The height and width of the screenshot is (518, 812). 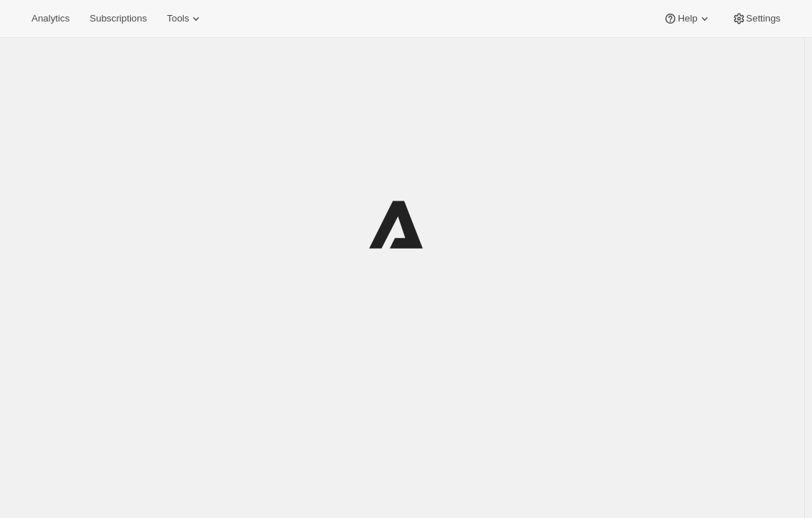 What do you see at coordinates (687, 19) in the screenshot?
I see `button: Help` at bounding box center [687, 19].